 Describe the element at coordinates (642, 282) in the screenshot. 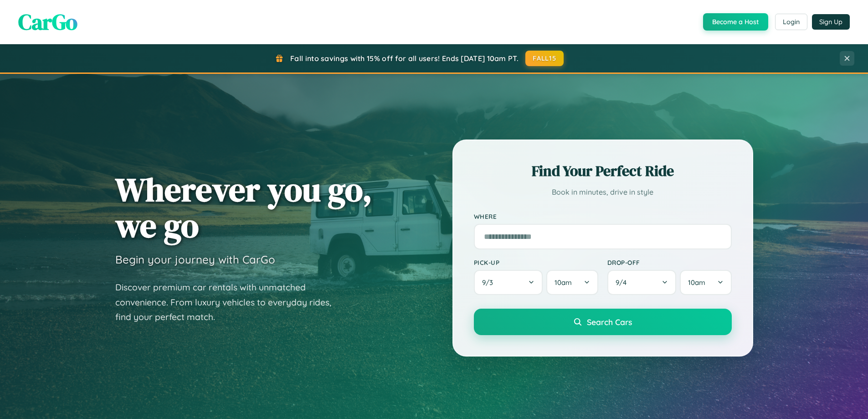

I see `button: 9/4` at that location.